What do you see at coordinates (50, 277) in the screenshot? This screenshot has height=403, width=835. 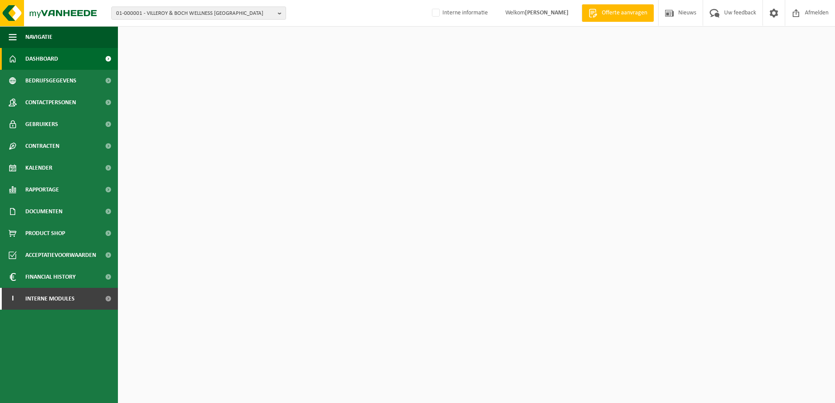 I see `span: Financial History` at bounding box center [50, 277].